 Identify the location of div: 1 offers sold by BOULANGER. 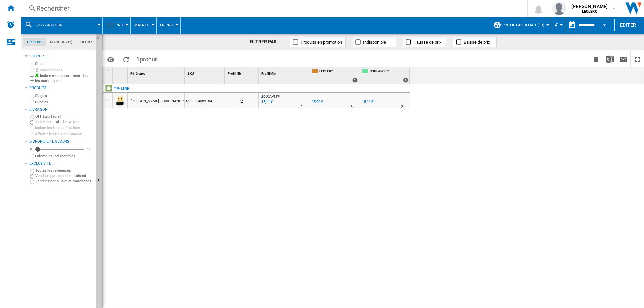
(405, 80).